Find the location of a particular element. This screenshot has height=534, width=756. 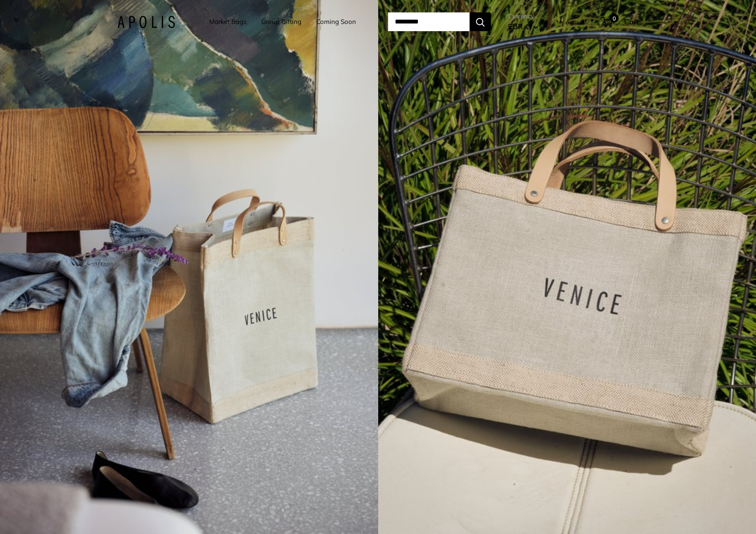

button: EUR € is located at coordinates (523, 27).